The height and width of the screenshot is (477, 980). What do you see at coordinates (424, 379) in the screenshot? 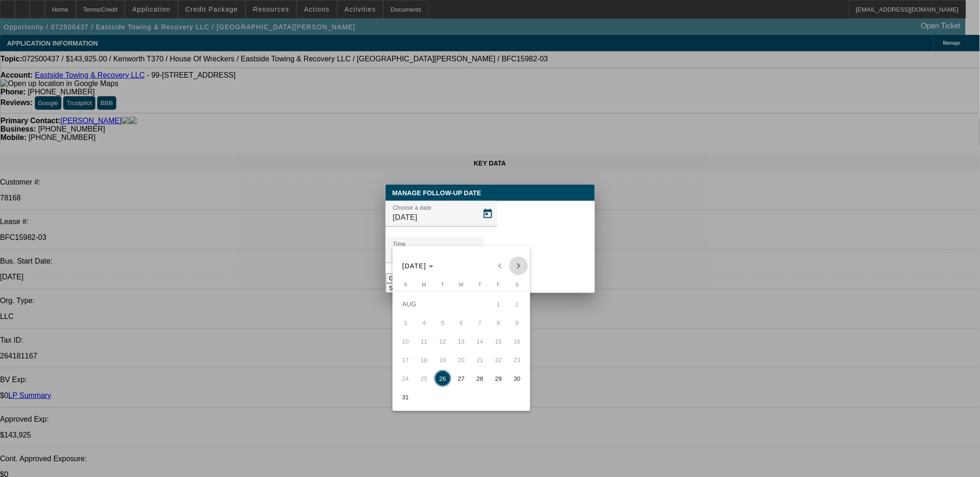
I see `button: August 25, 2025` at bounding box center [424, 379].